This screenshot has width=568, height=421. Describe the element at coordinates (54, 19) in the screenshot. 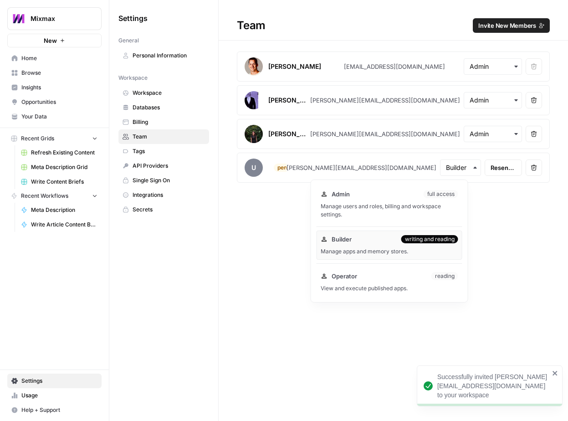

I see `button: Workspace: Mixmax` at that location.